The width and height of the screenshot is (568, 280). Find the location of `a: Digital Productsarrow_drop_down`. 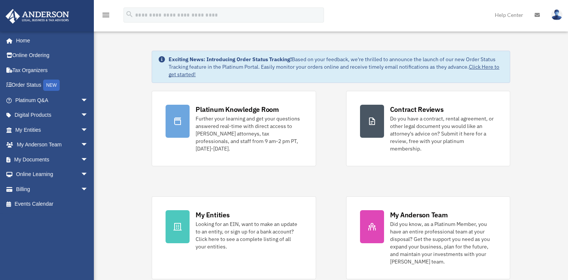

a: Digital Productsarrow_drop_down is located at coordinates (52, 115).